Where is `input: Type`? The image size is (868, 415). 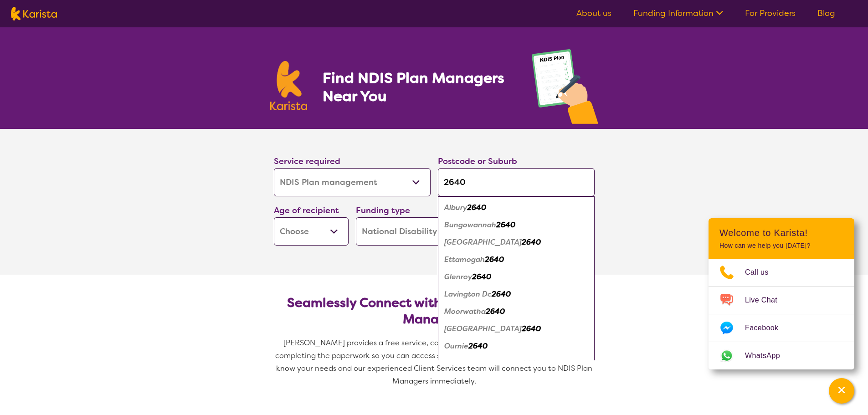 input: Type is located at coordinates (516, 182).